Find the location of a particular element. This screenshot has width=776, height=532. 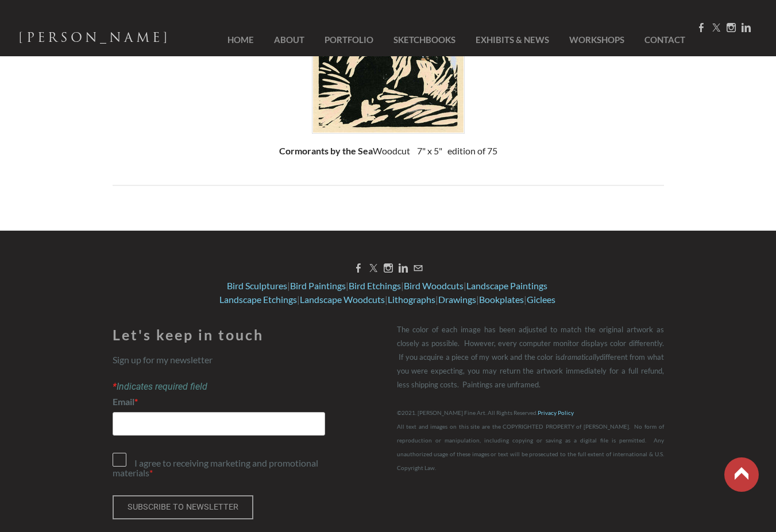

a: Home is located at coordinates (236, 40).